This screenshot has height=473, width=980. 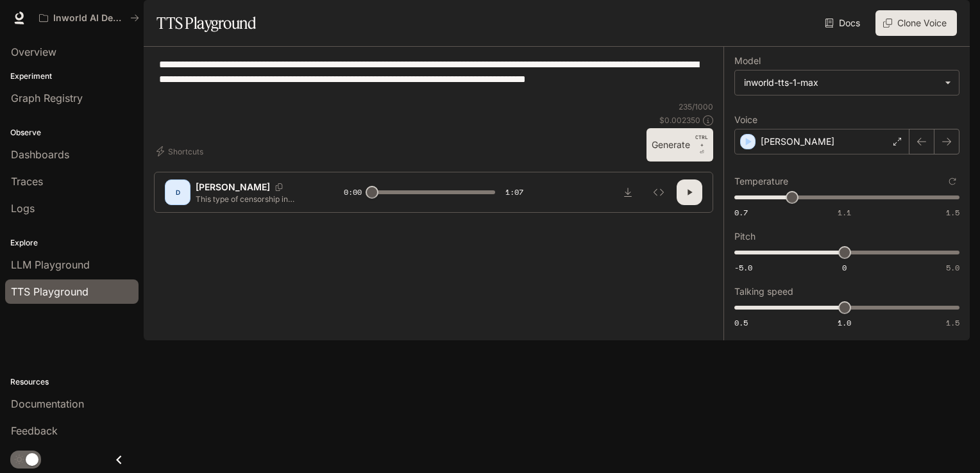 What do you see at coordinates (761, 182) in the screenshot?
I see `p: Temperature` at bounding box center [761, 182].